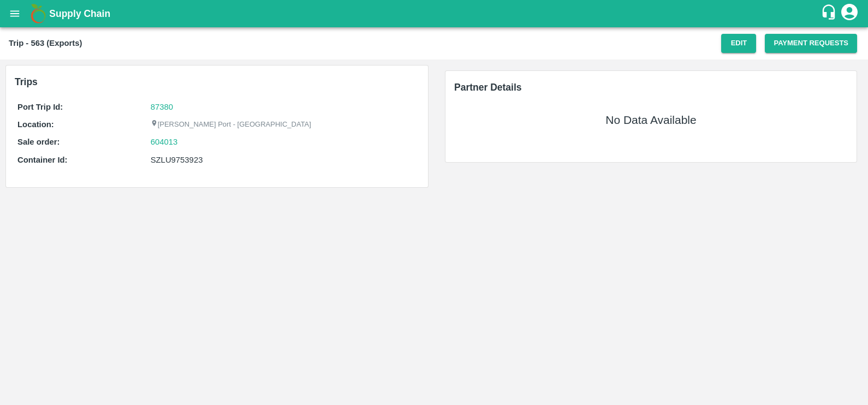 Image resolution: width=868 pixels, height=405 pixels. What do you see at coordinates (435, 14) in the screenshot?
I see `a: Supply Chain` at bounding box center [435, 14].